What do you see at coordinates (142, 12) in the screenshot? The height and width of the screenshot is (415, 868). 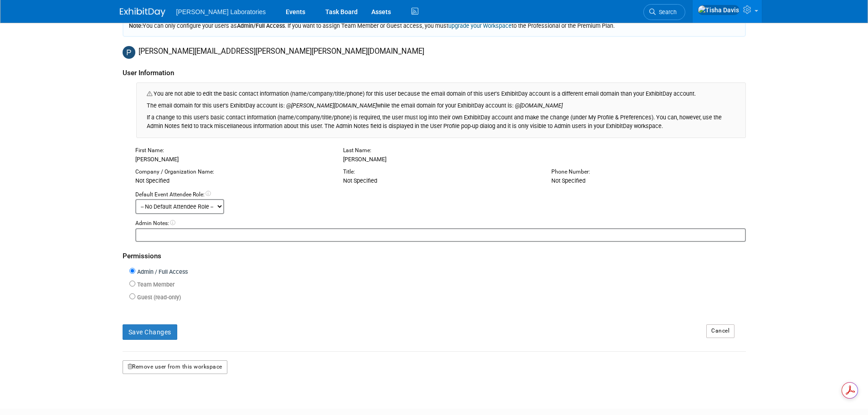 I see `img: ExhibitDay` at bounding box center [142, 12].